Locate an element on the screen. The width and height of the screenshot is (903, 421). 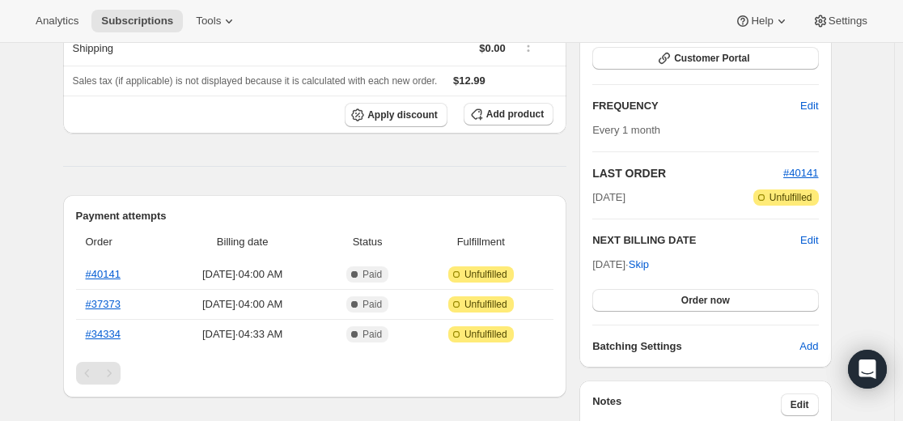
th: Shipping is located at coordinates (172, 48).